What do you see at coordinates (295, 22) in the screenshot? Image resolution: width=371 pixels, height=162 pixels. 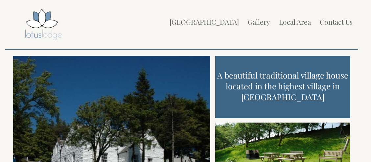 I see `a: Local Area` at bounding box center [295, 22].